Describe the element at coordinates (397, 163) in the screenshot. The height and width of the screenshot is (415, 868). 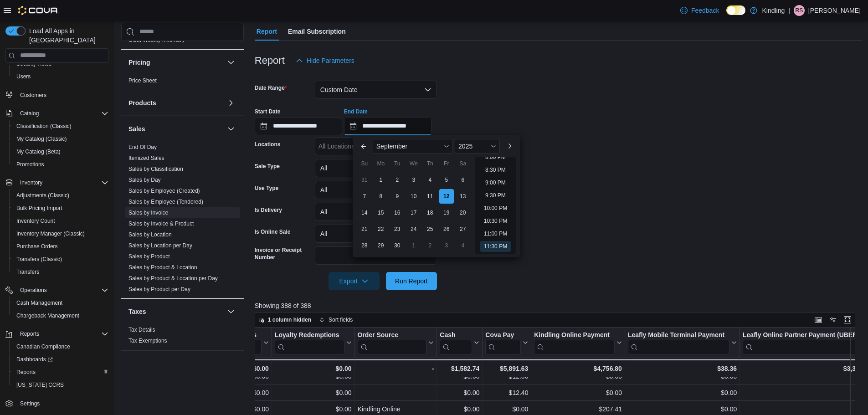
I see `div: Tu` at that location.